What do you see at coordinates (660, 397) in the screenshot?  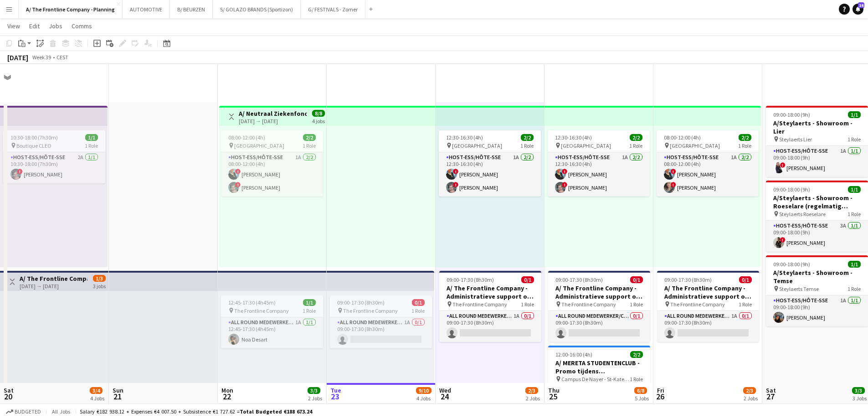 I see `span: 26` at bounding box center [660, 397].